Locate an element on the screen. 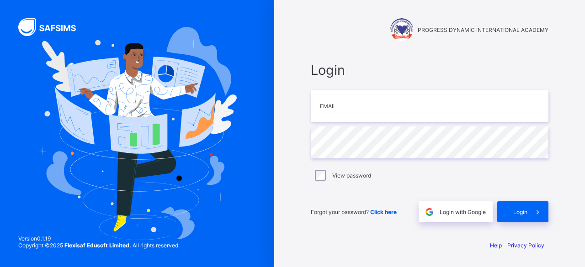 This screenshot has width=585, height=267. strong: Flexisaf Edusoft Limited. is located at coordinates (98, 245).